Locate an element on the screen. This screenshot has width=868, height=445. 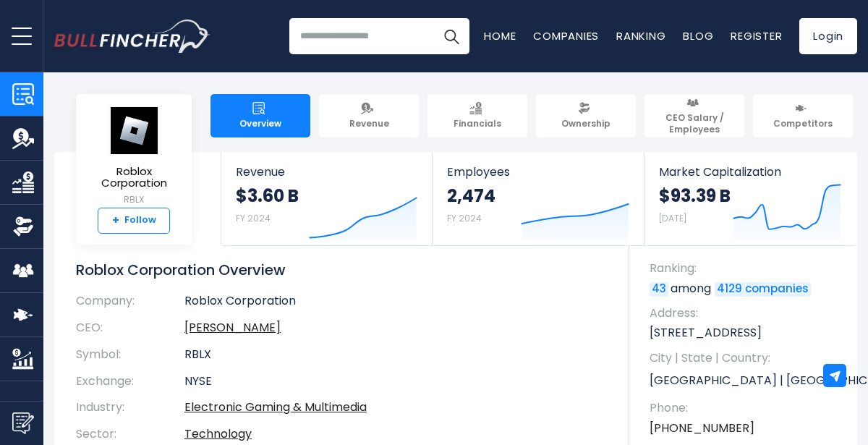
th: Company: is located at coordinates (130, 304).